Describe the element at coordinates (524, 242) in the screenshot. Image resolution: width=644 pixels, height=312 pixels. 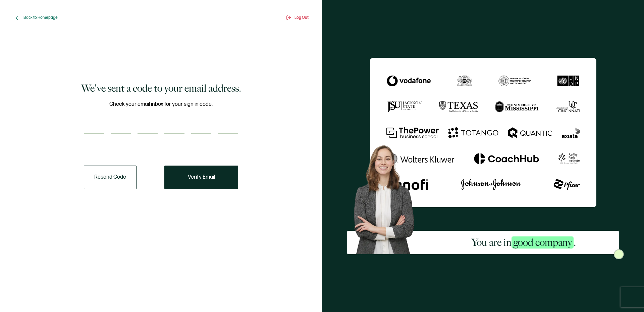
I see `h2: You are in .` at that location.